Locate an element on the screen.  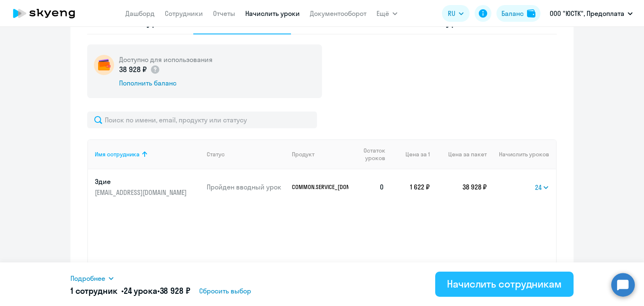
img: wallet-circle.png is located at coordinates (104, 65).